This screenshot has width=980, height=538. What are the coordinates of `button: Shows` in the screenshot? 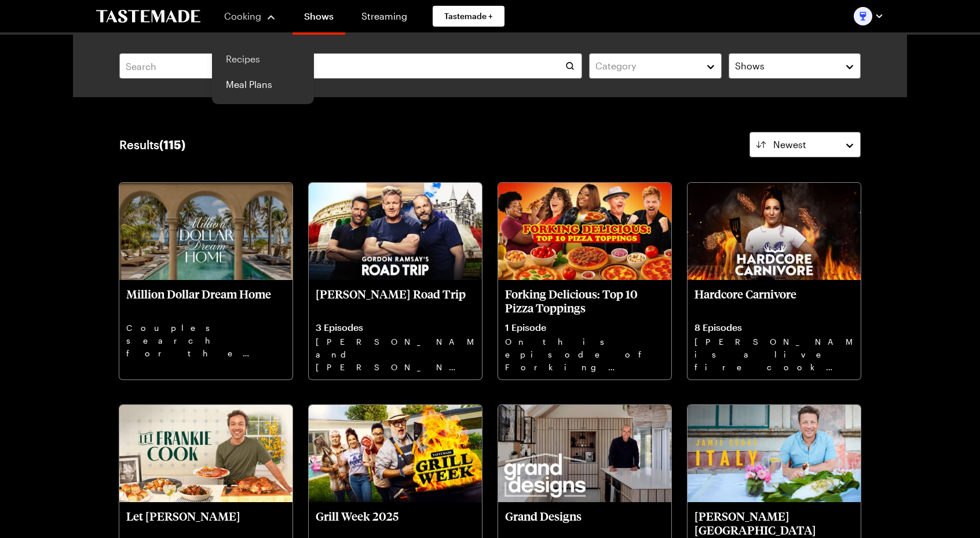 It's located at (794, 66).